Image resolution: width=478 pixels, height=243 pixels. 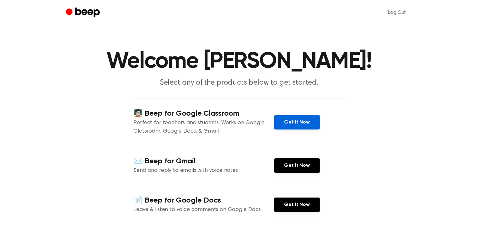 What do you see at coordinates (204, 201) in the screenshot?
I see `h4: 📄 Beep for Google Docs` at bounding box center [204, 201].